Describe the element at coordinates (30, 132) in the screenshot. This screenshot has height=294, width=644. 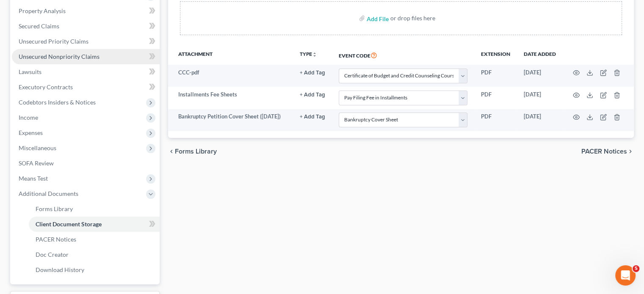
I see `span: Expenses` at that location.